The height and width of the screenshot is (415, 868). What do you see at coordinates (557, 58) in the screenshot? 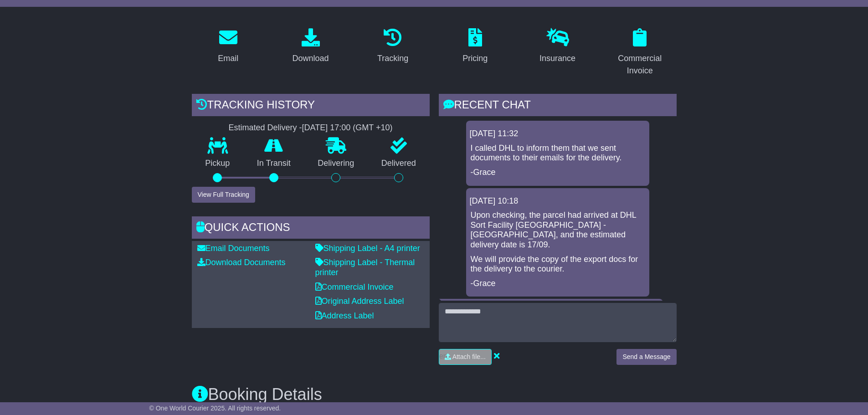
I see `div: Insurance` at bounding box center [557, 58].